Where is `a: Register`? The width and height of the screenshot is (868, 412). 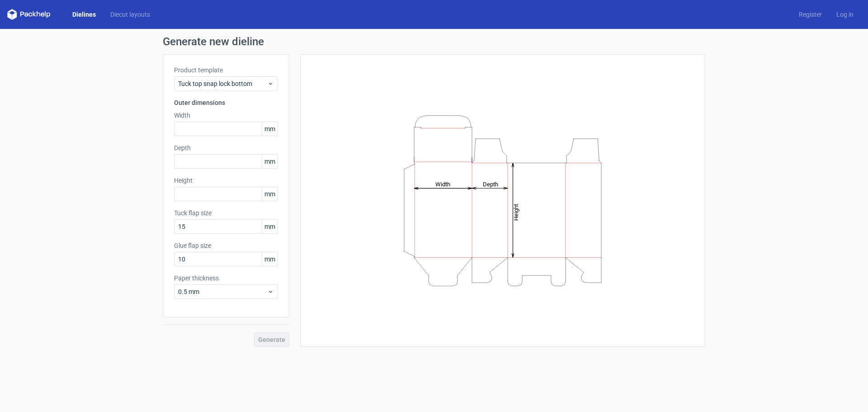
a: Register is located at coordinates (811, 15).